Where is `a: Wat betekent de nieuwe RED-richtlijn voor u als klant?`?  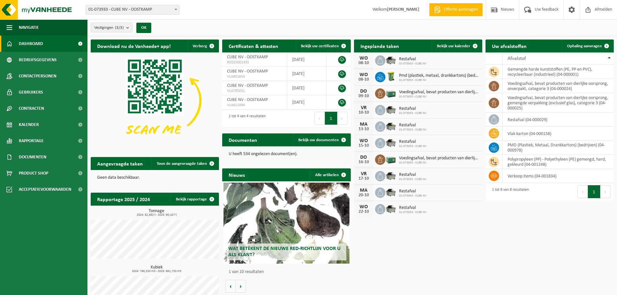 a: Wat betekent de nieuwe RED-richtlijn voor u als klant? is located at coordinates (286, 223).